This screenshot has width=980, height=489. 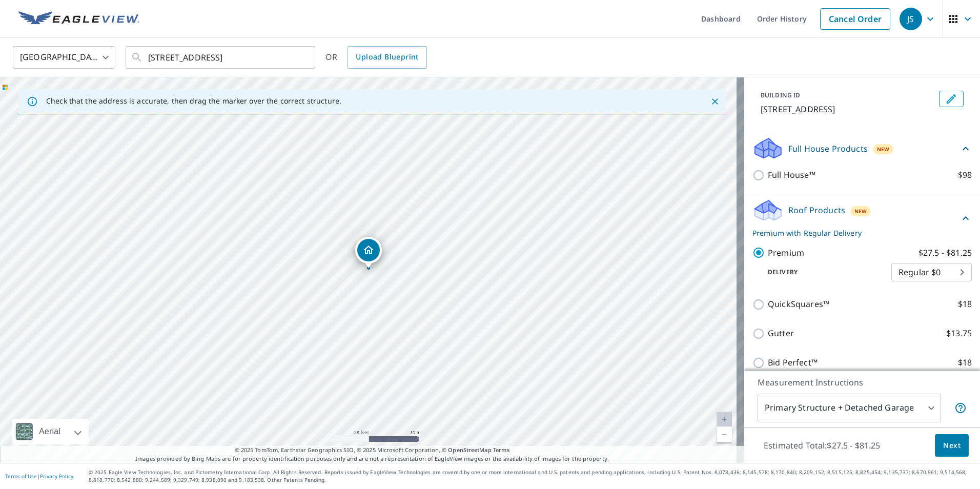 What do you see at coordinates (21, 476) in the screenshot?
I see `a: Terms of Use` at bounding box center [21, 476].